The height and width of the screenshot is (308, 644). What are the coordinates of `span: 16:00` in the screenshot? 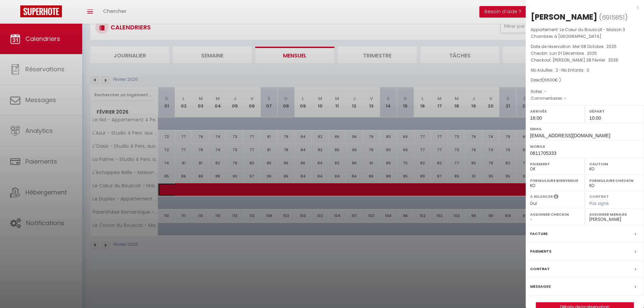 It's located at (535, 118).